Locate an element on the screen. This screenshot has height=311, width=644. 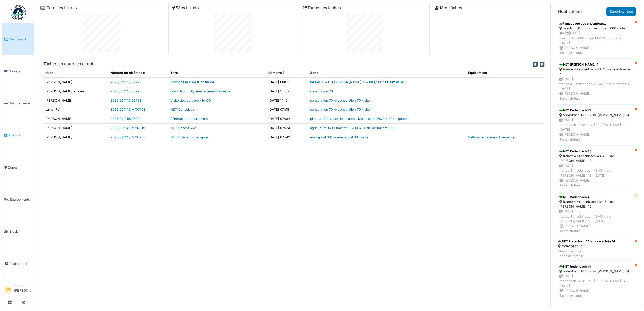
a: Tous les tickets is located at coordinates (62, 8).